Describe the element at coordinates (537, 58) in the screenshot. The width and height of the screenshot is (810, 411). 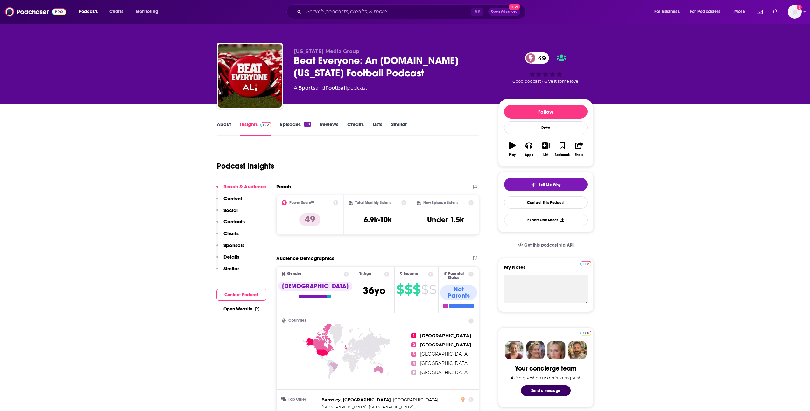
I see `a: 49` at that location.